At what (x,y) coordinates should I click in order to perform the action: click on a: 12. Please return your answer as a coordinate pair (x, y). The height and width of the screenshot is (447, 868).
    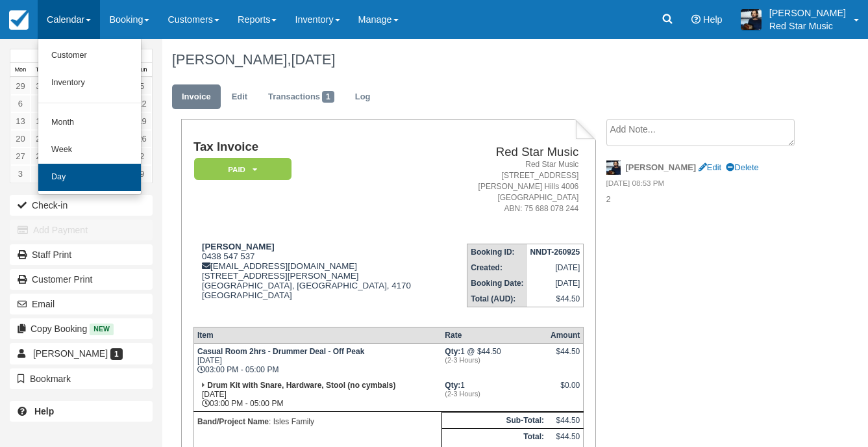
    Looking at the image, I should click on (141, 103).